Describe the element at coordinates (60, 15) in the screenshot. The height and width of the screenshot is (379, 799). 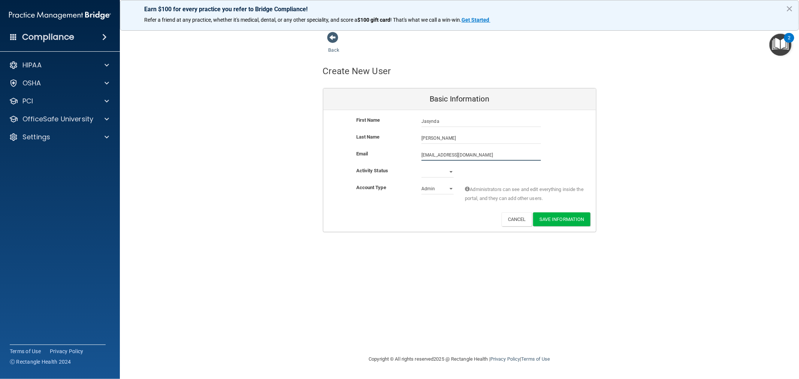
I see `img: PMB logo` at that location.